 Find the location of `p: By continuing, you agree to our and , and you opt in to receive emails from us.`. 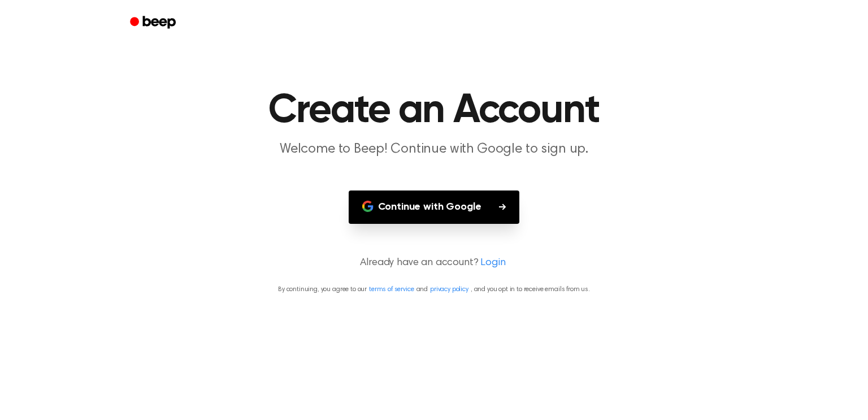

p: By continuing, you agree to our and , and you opt in to receive emails from us. is located at coordinates (434, 290).